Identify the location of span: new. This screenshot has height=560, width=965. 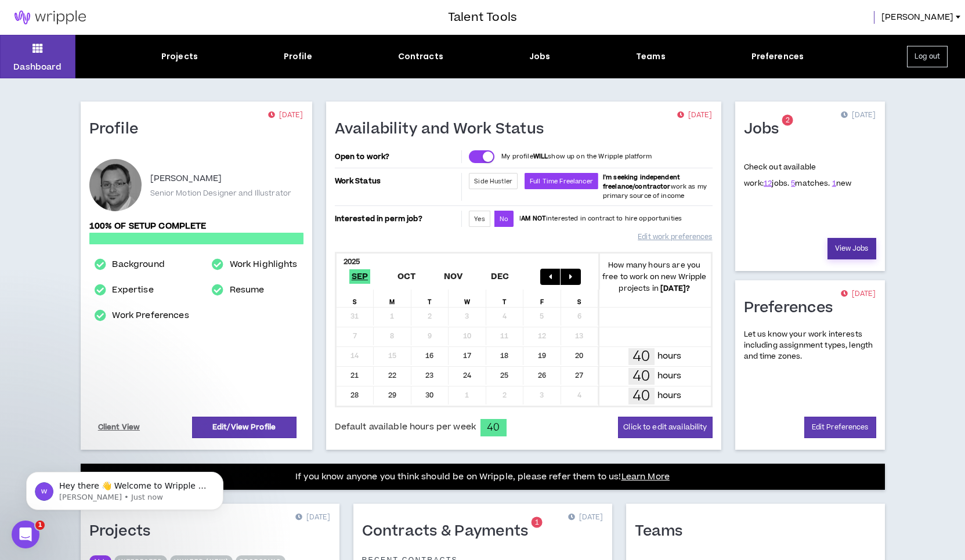
(842, 184).